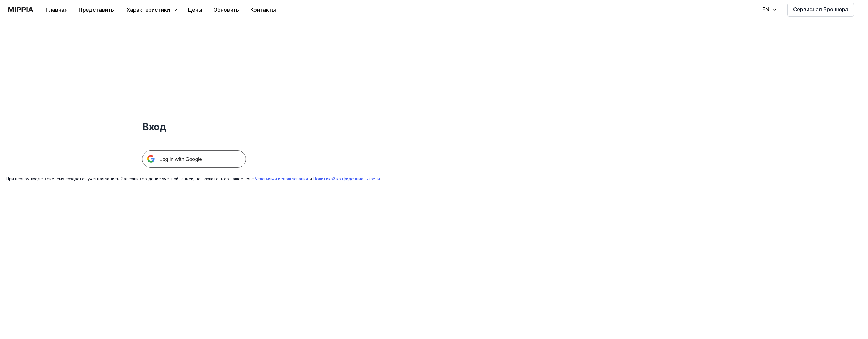  I want to click on ya-tr-span: Политикой конфиденциальности, so click(346, 178).